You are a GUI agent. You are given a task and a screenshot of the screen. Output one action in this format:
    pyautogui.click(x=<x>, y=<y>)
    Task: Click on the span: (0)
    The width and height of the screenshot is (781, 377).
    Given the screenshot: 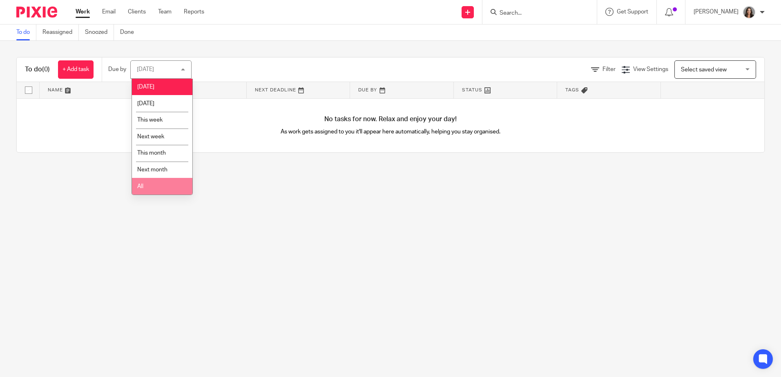 What is the action you would take?
    pyautogui.click(x=46, y=69)
    